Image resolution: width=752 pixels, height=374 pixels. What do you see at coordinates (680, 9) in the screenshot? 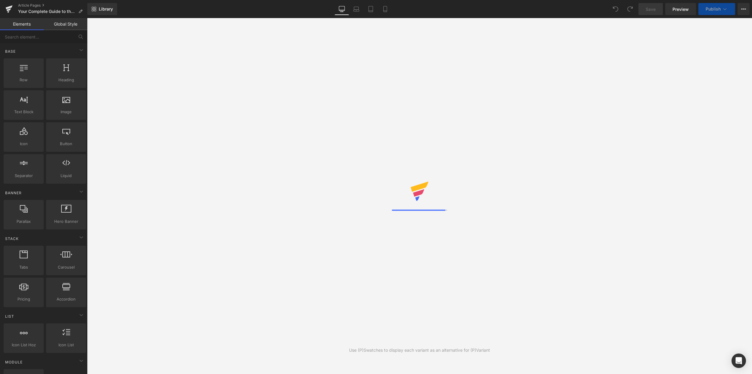
I see `a: Preview` at bounding box center [680, 9].